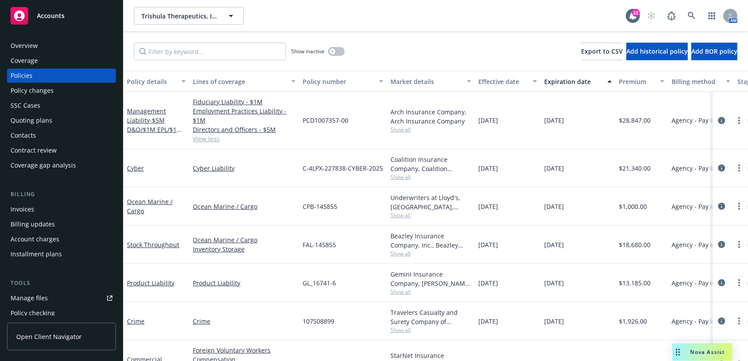 The height and width of the screenshot is (361, 748). Describe the element at coordinates (636, 13) in the screenshot. I see `div: 22` at that location.